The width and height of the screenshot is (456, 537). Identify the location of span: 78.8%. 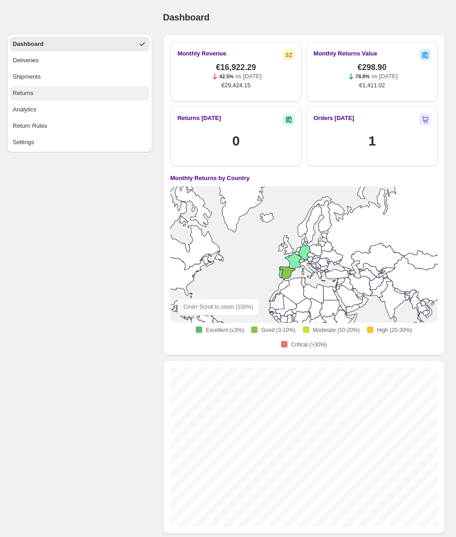
(363, 76).